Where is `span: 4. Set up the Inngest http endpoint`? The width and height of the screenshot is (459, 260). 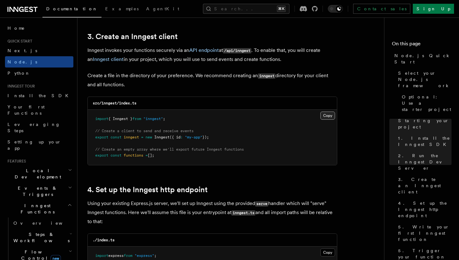 span: 4. Set up the Inngest http endpoint is located at coordinates (425, 209).